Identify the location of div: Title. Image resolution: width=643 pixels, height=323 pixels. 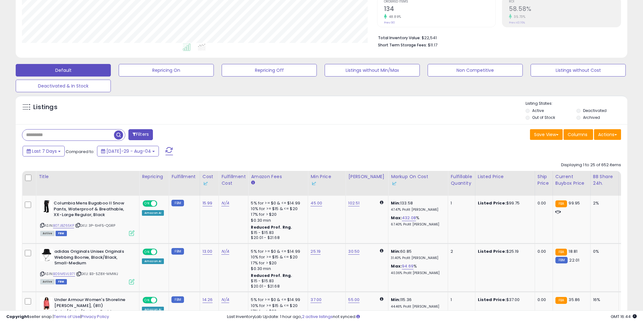
(88, 177).